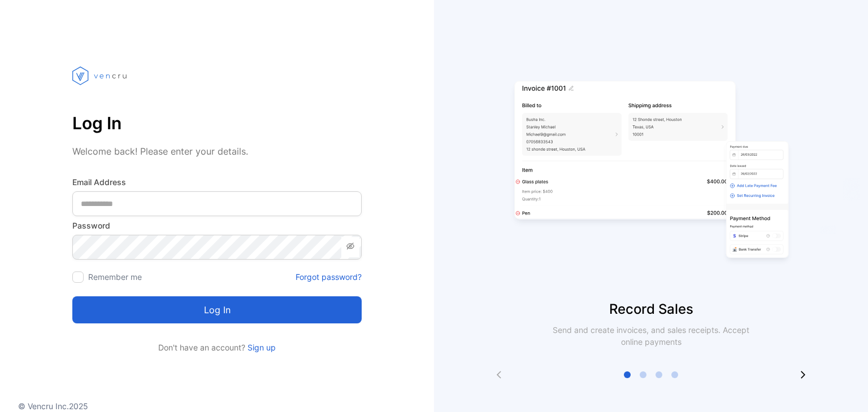 The image size is (868, 412). Describe the element at coordinates (101, 75) in the screenshot. I see `img: vencru logo` at that location.